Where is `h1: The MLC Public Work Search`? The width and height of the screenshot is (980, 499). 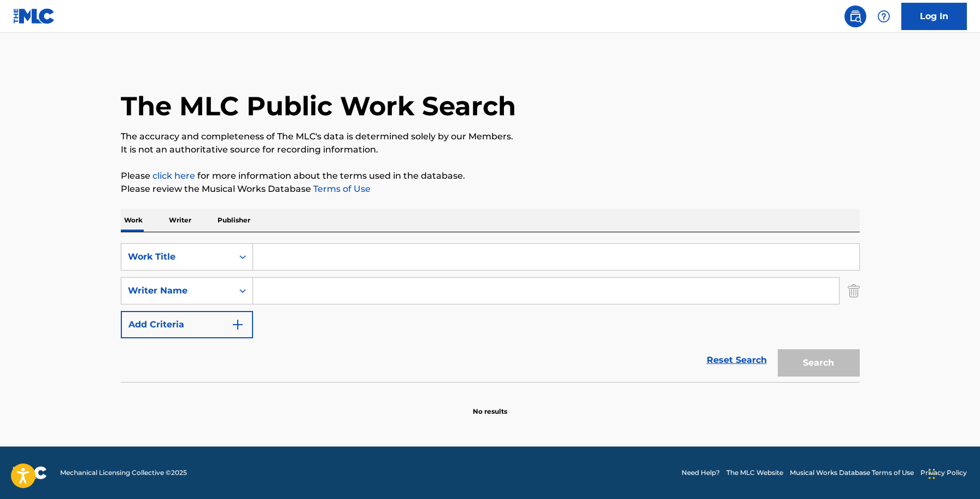 h1: The MLC Public Work Search is located at coordinates (318, 106).